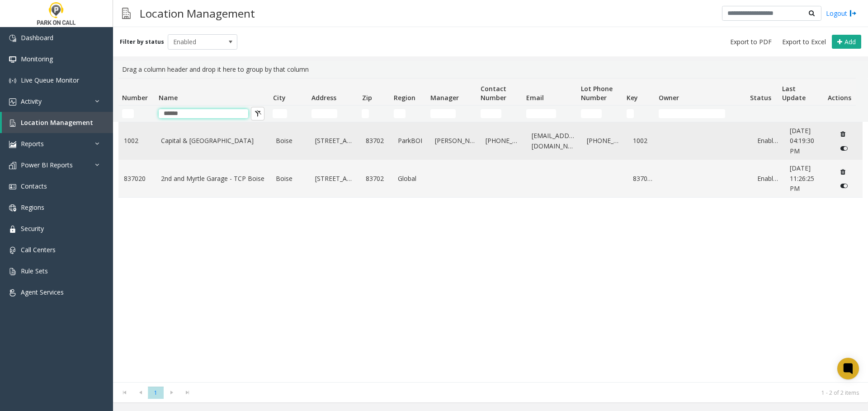 The height and width of the screenshot is (411, 868). What do you see at coordinates (491, 114) in the screenshot?
I see `input: Contact Number Filter` at bounding box center [491, 114].